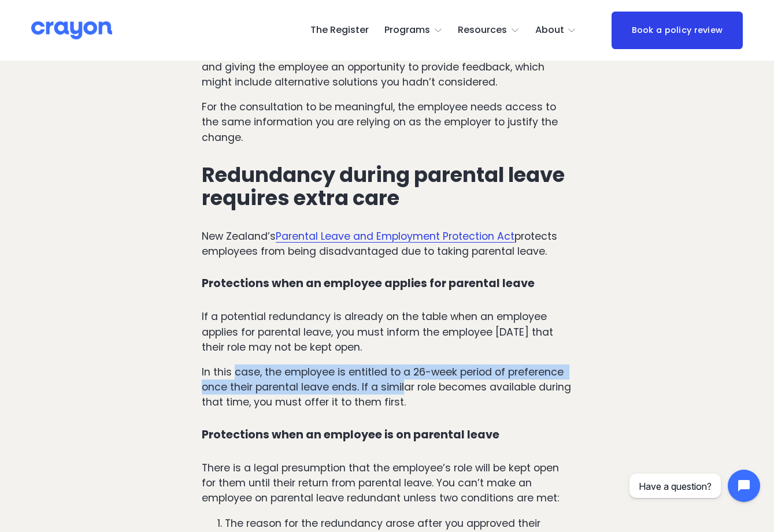 Image resolution: width=774 pixels, height=532 pixels. I want to click on p: New Zealand’s protects employees from being disadvantaged due to taking parental leave., so click(387, 244).